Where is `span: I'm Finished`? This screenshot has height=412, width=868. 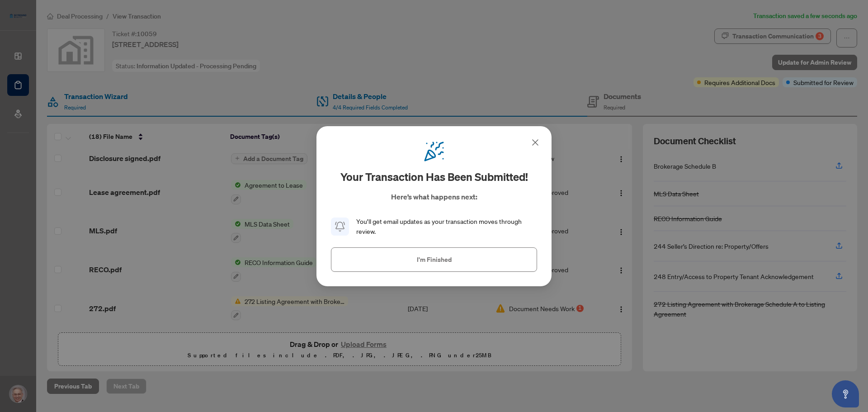 span: I'm Finished is located at coordinates (434, 259).